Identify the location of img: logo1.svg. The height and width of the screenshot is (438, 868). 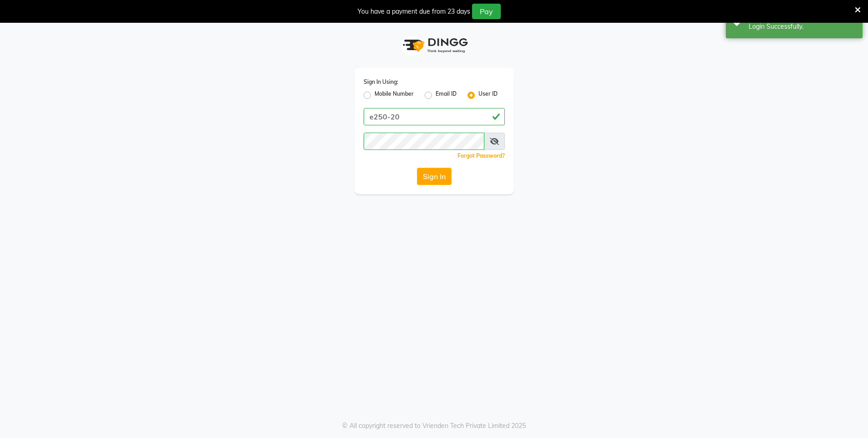
(434, 46).